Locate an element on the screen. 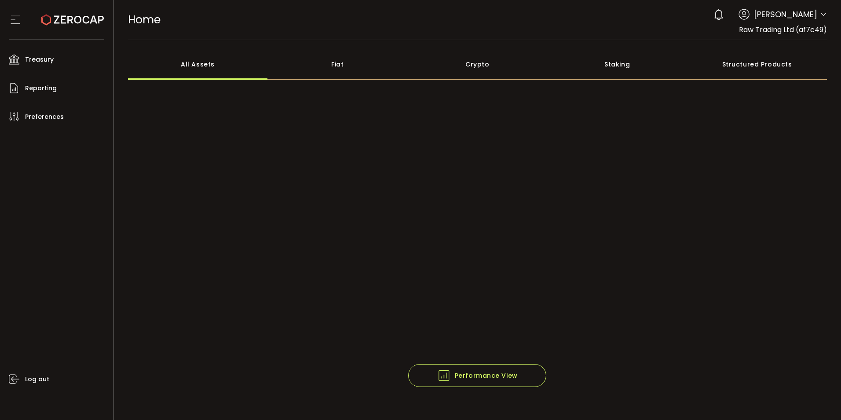 The width and height of the screenshot is (841, 420). div: Fiat is located at coordinates (337, 64).